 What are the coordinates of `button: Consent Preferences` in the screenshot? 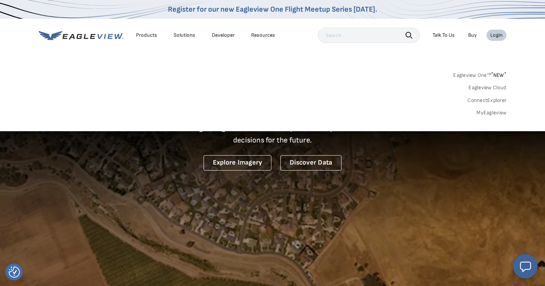 It's located at (14, 272).